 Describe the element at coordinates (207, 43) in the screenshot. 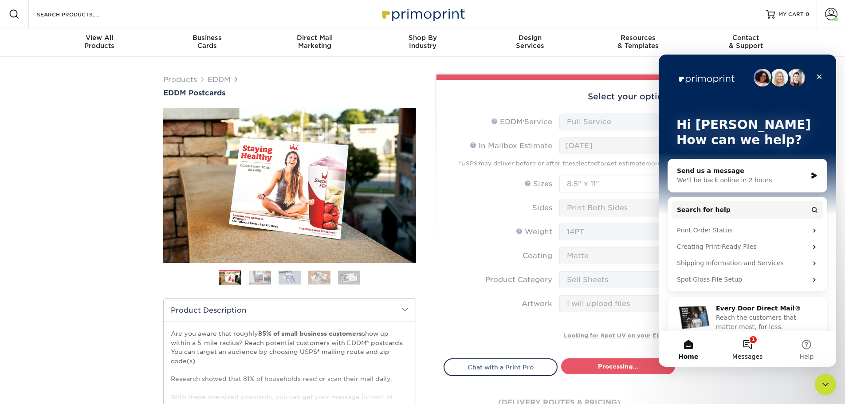

I see `a: BusinessCards` at that location.